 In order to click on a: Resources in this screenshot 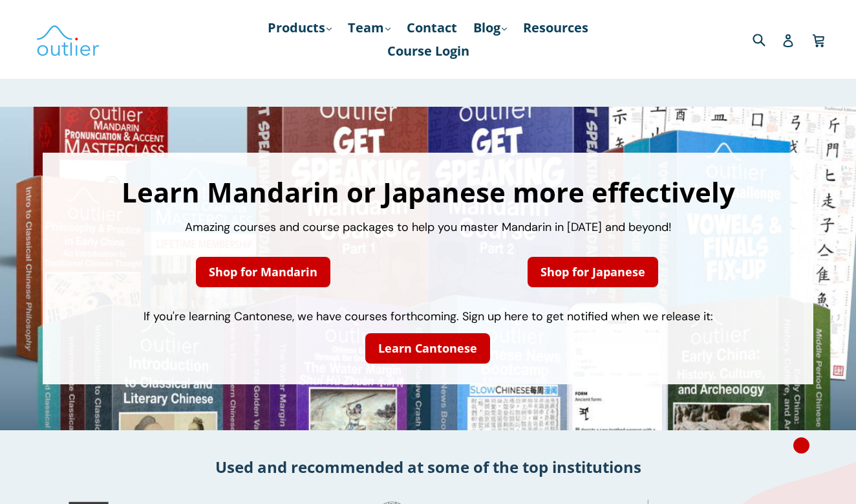, I will do `click(555, 28)`.